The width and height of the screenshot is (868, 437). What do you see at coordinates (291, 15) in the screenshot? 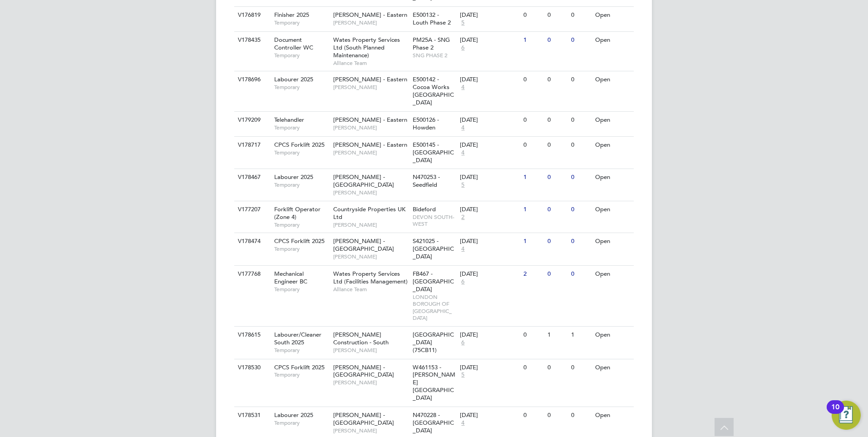
I see `span: Finisher 2025` at bounding box center [291, 15].